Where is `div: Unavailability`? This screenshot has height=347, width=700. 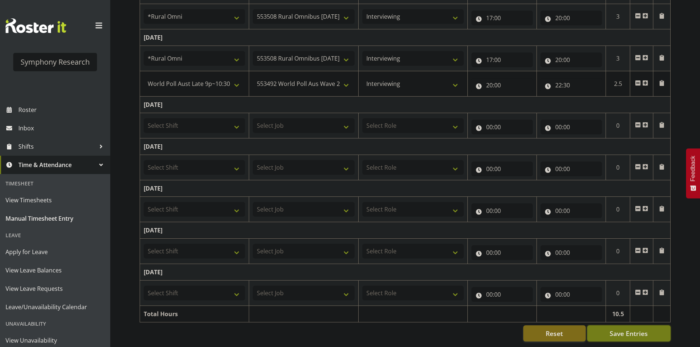
div: Unavailability is located at coordinates (55, 324).